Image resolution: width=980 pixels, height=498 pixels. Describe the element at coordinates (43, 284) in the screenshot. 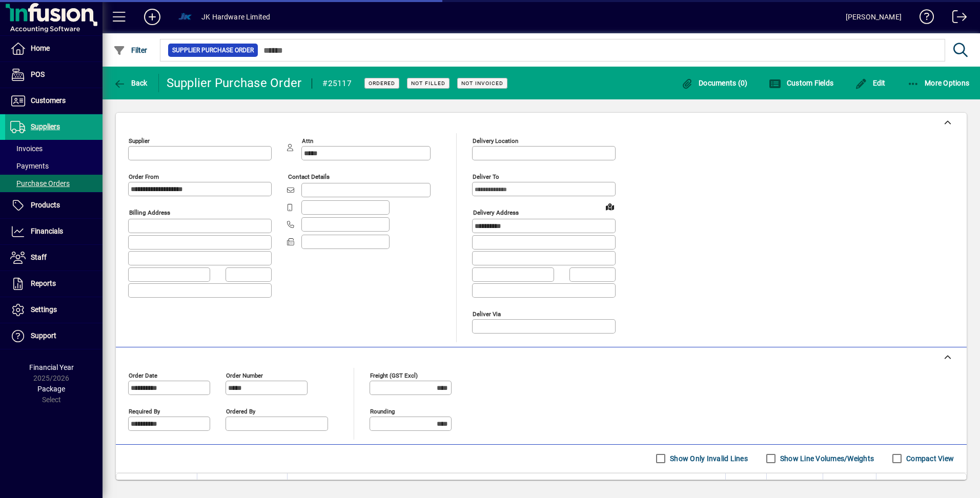

I see `span: Reports` at that location.